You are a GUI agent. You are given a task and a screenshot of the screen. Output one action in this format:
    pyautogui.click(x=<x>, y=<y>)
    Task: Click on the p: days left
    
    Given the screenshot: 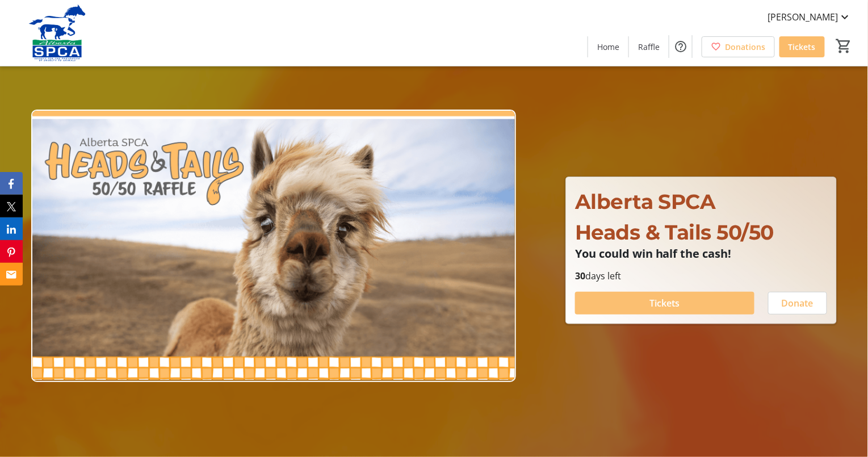 What is the action you would take?
    pyautogui.click(x=701, y=276)
    